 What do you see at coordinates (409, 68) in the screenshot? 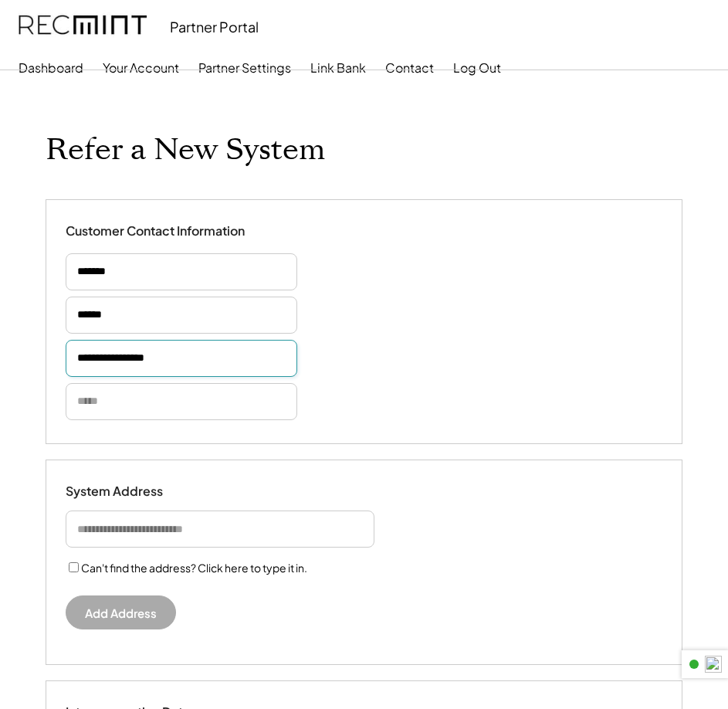
I see `button: Contact` at bounding box center [409, 68].